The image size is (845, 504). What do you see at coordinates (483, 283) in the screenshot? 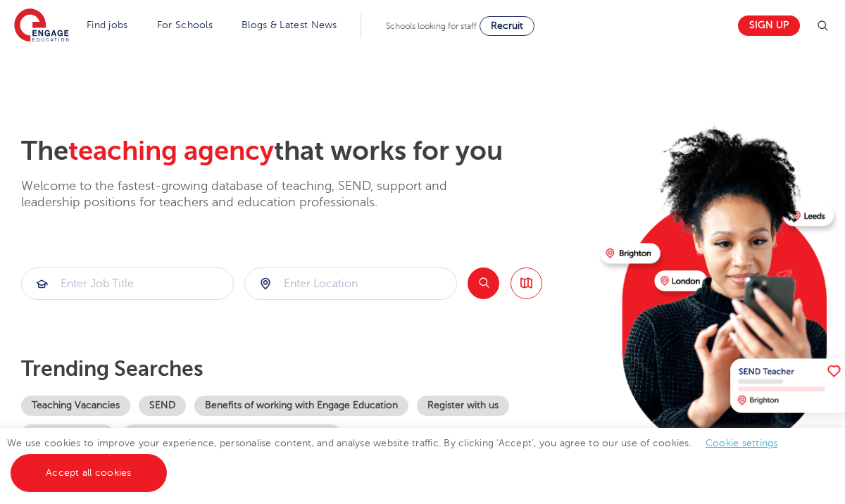
I see `button: Search` at bounding box center [483, 283].